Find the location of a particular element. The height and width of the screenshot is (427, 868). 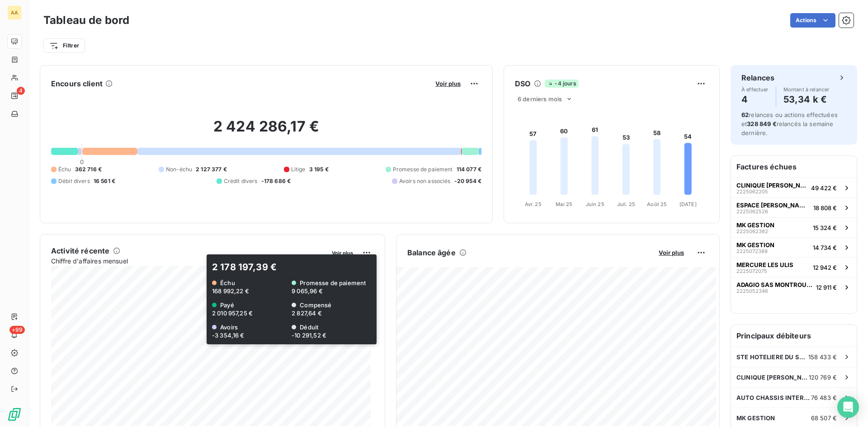

span: 114 077 € is located at coordinates (469, 170).